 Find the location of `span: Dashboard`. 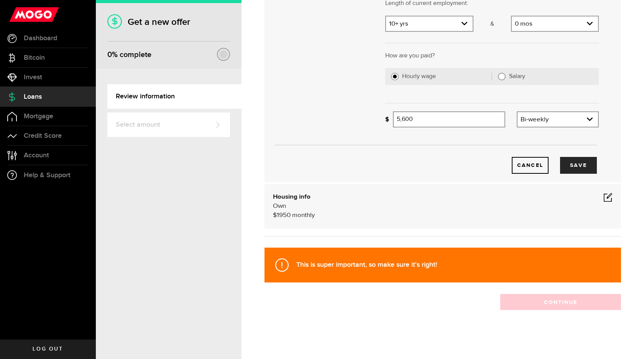

span: Dashboard is located at coordinates (40, 39).